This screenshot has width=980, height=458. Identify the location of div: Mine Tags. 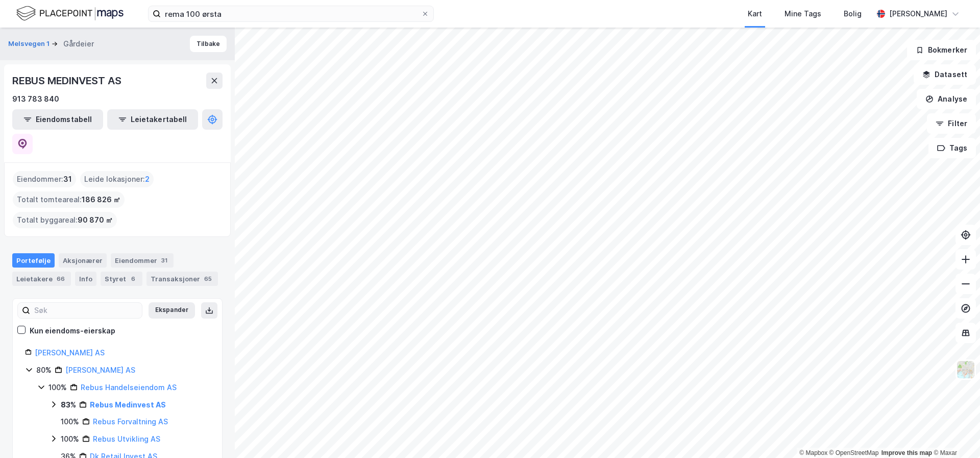
(804, 14).